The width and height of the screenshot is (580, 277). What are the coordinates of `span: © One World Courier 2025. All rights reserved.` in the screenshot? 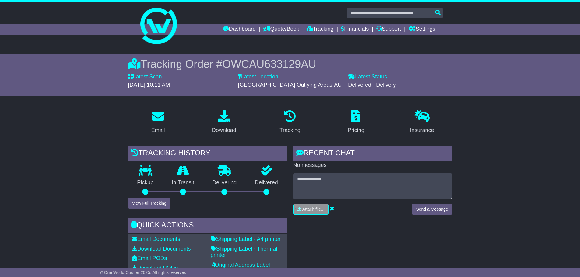 It's located at (144, 273).